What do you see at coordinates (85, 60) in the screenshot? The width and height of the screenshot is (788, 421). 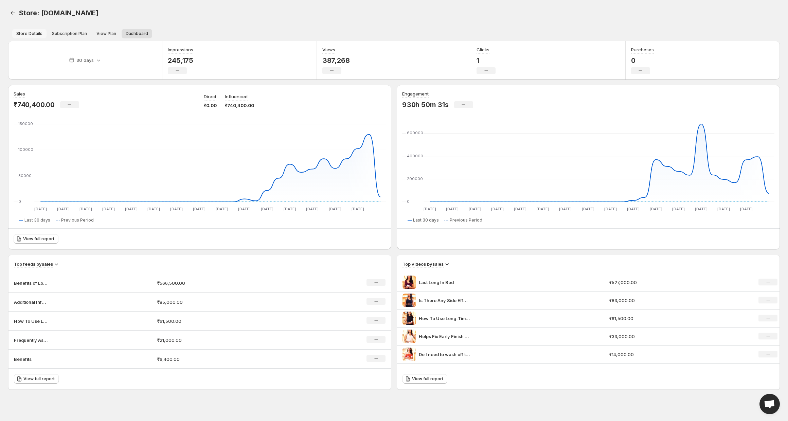 I see `p: 30 days` at bounding box center [85, 60].